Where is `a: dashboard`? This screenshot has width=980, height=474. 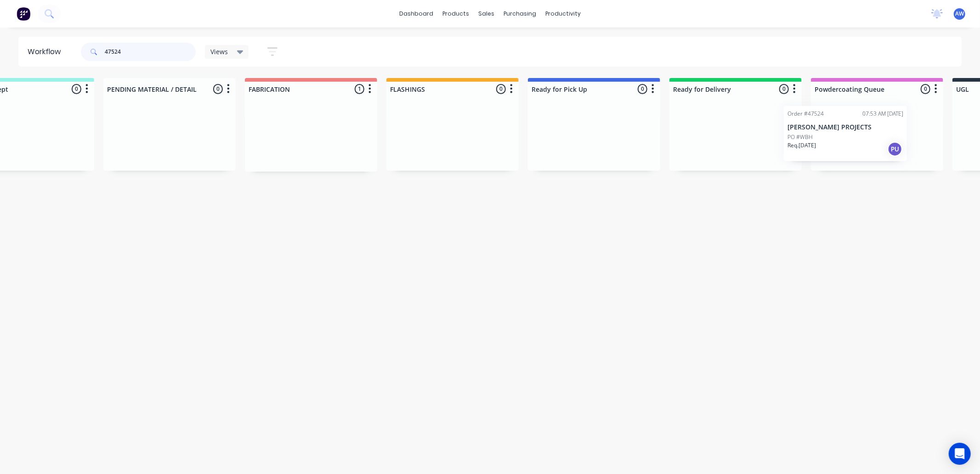 a: dashboard is located at coordinates (416, 14).